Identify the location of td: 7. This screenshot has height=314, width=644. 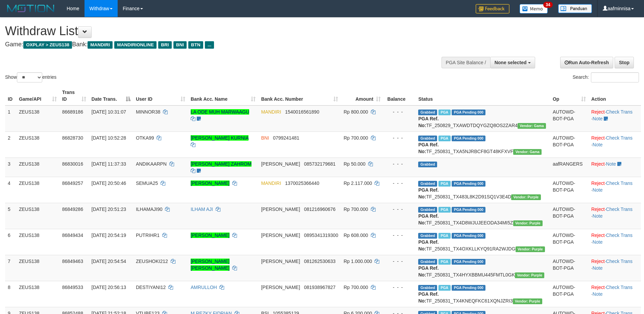
(11, 268).